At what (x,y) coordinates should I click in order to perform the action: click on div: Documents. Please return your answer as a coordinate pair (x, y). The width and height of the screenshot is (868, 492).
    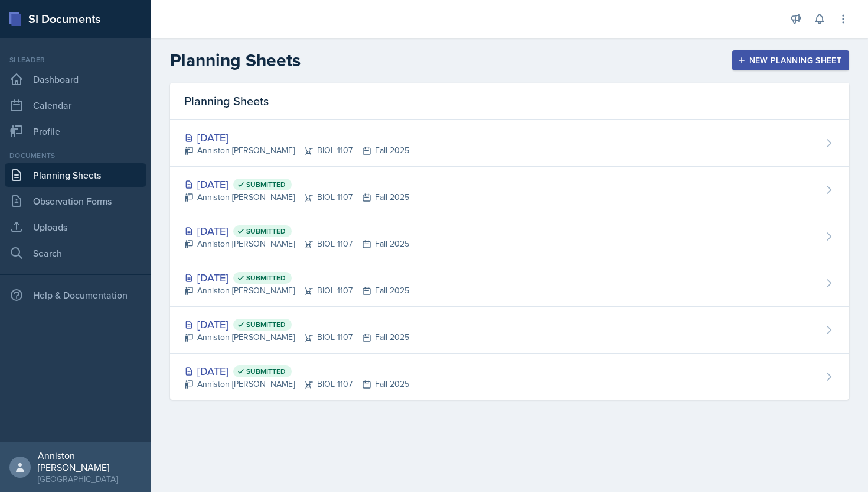
    Looking at the image, I should click on (76, 156).